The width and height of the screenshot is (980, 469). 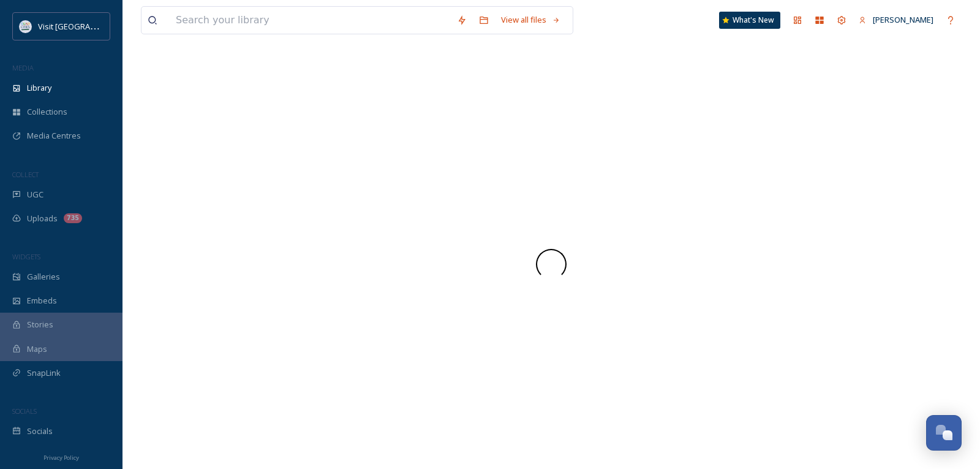 I want to click on a: View all files, so click(x=531, y=20).